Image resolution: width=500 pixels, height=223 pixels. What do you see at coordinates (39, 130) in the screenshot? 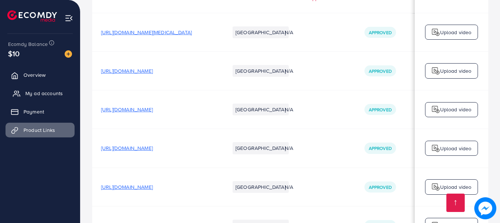
I see `span: Product Links` at bounding box center [39, 130].